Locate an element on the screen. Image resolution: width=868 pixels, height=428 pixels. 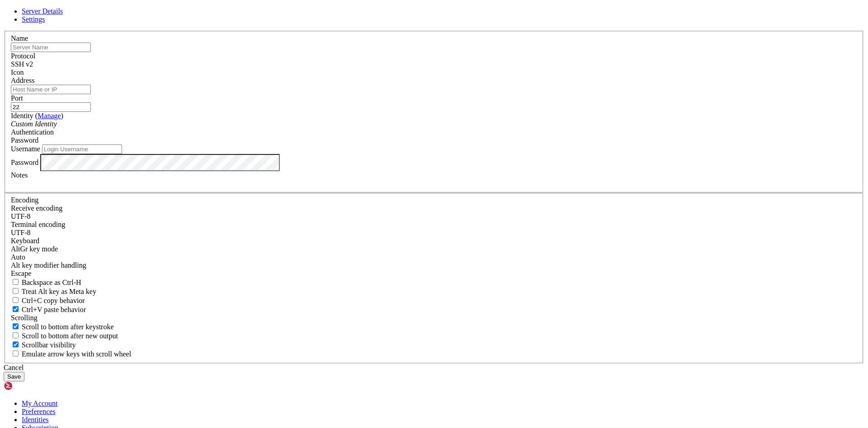
span: Treat Alt key as Meta key is located at coordinates (59, 291).